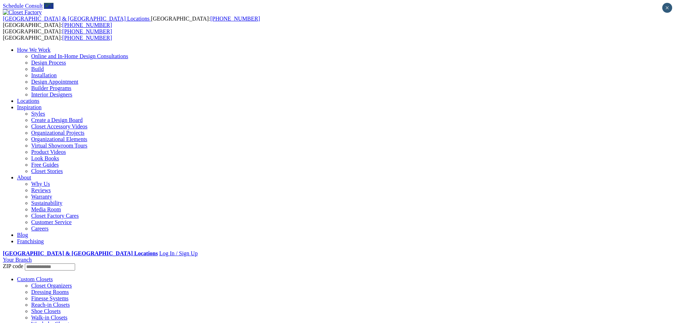  What do you see at coordinates (47, 203) in the screenshot?
I see `a: Sustainability` at bounding box center [47, 203].